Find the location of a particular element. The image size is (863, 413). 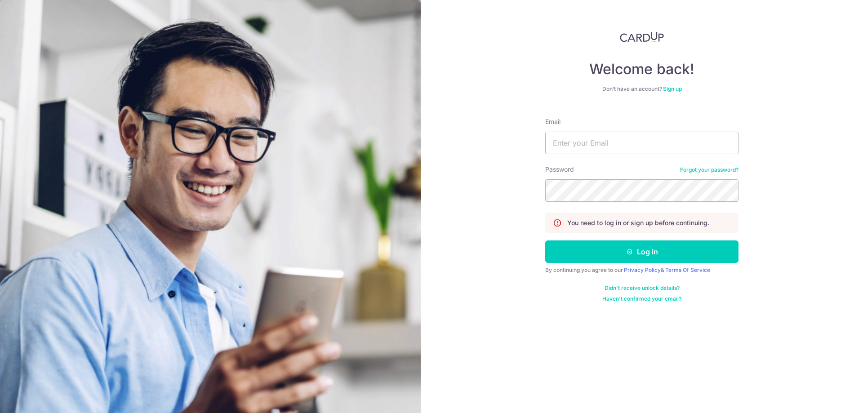

label: Email is located at coordinates (553, 122).